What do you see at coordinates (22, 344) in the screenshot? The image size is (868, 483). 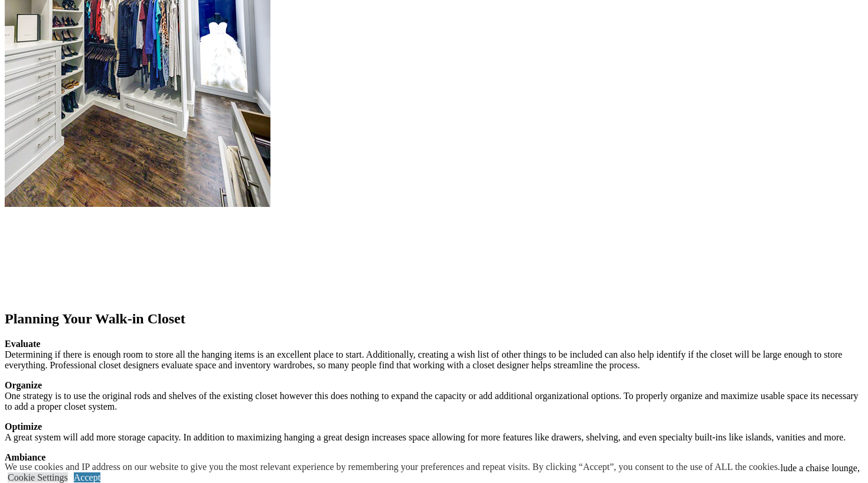 I see `strong: Evaluate` at bounding box center [22, 344].